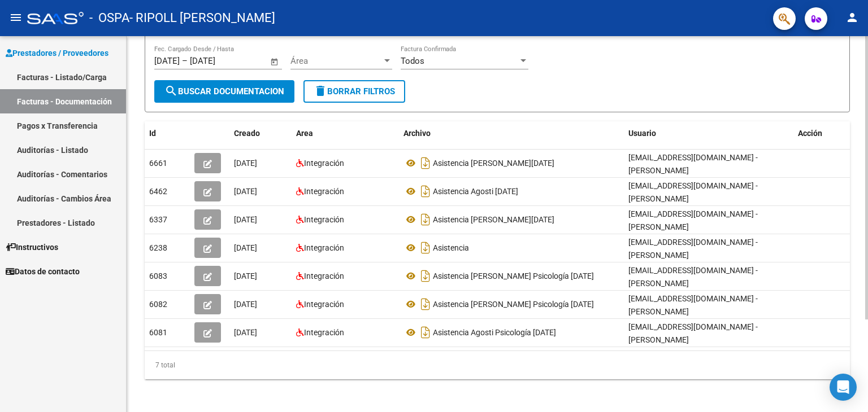 This screenshot has width=868, height=412. What do you see at coordinates (152, 133) in the screenshot?
I see `span: Id` at bounding box center [152, 133].